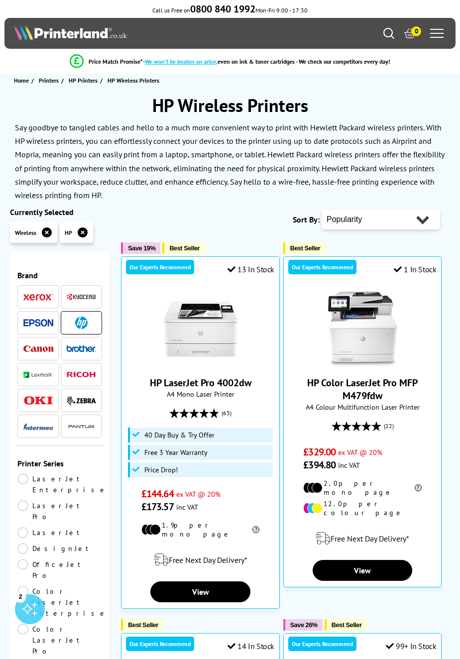 This screenshot has height=659, width=460. Describe the element at coordinates (38, 374) in the screenshot. I see `a: Lexmark` at that location.